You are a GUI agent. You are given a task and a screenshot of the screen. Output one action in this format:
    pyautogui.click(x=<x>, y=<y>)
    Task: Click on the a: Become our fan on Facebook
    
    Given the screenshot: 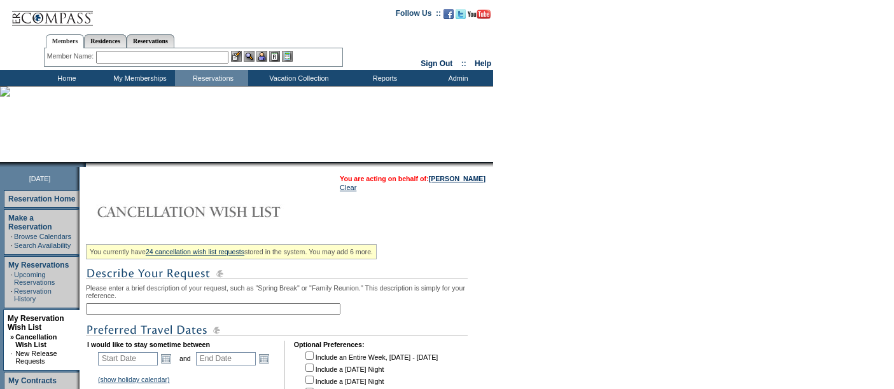 What is the action you would take?
    pyautogui.click(x=448, y=17)
    